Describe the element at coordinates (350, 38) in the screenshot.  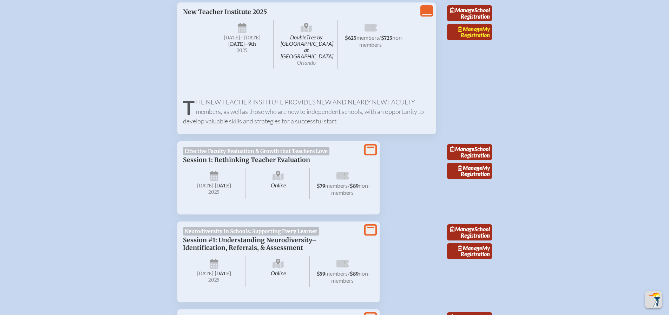
I see `span: $625` at that location.